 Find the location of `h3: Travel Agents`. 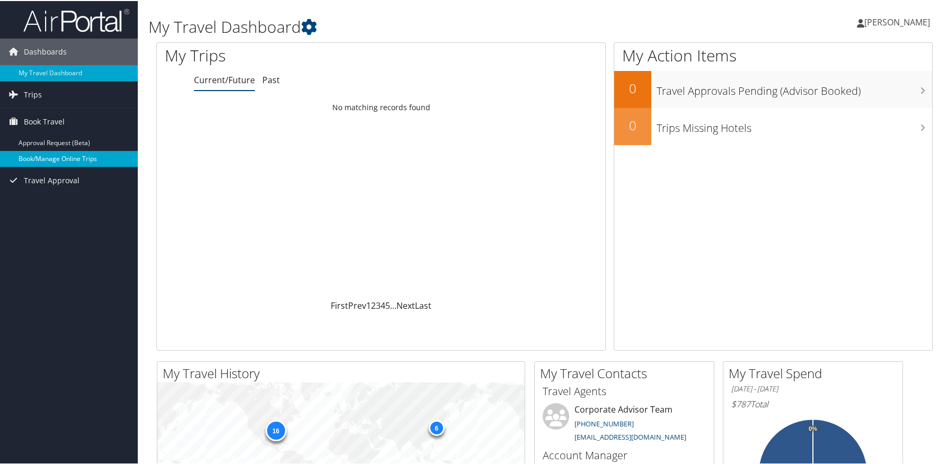

h3: Travel Agents is located at coordinates (624, 391).